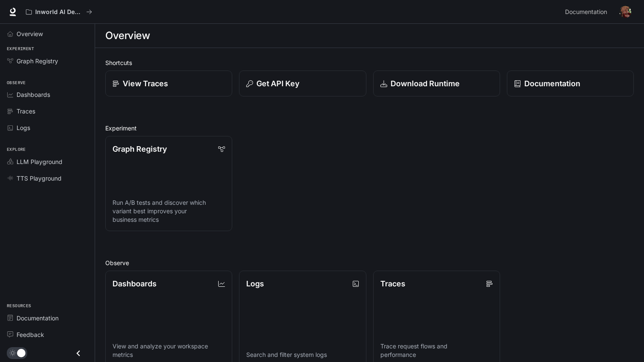 This screenshot has width=644, height=362. I want to click on p: Traces, so click(393, 283).